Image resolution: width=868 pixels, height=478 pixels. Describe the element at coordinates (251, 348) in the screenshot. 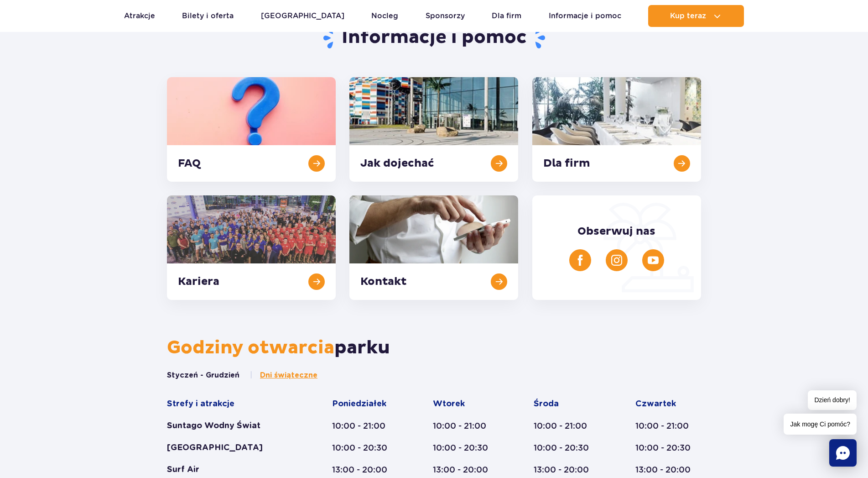

I see `span: Godziny otwarcia` at that location.